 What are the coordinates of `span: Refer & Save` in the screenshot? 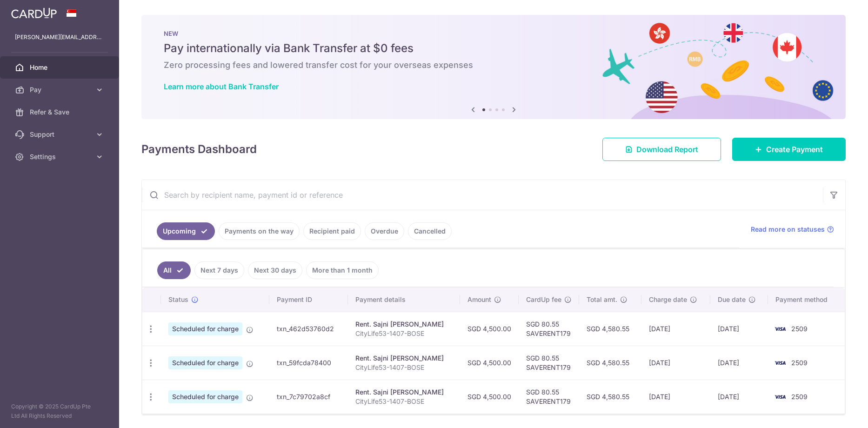 It's located at (60, 112).